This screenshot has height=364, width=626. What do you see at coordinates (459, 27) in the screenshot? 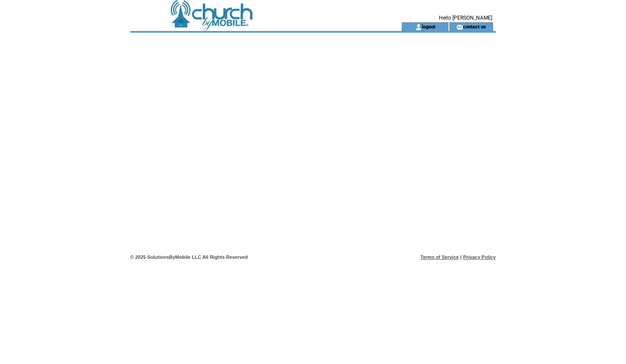
I see `img: contact_us_icon.gif` at bounding box center [459, 27].